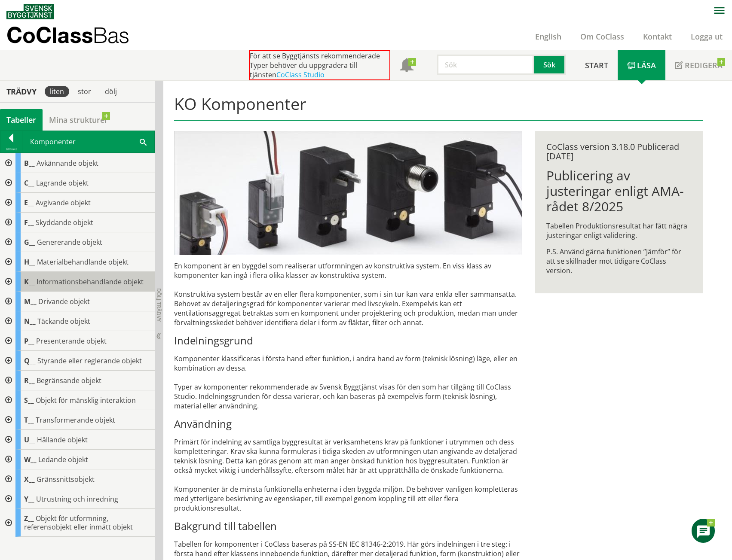  I want to click on a: Redigera, so click(698, 65).